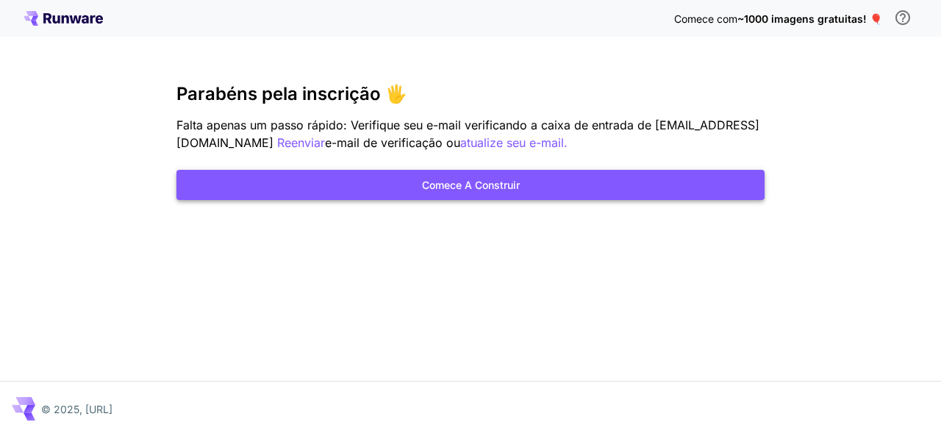 The width and height of the screenshot is (941, 436). Describe the element at coordinates (414, 125) in the screenshot. I see `font: Falta apenas um passo rápido: Verifique seu e-mail verificando a caixa de entrada de` at that location.